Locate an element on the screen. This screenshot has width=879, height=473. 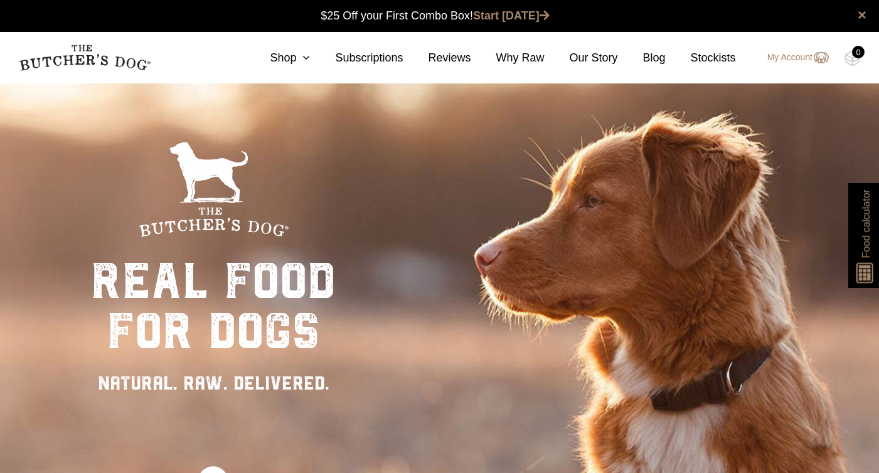
a: Subscriptions is located at coordinates (356, 58).